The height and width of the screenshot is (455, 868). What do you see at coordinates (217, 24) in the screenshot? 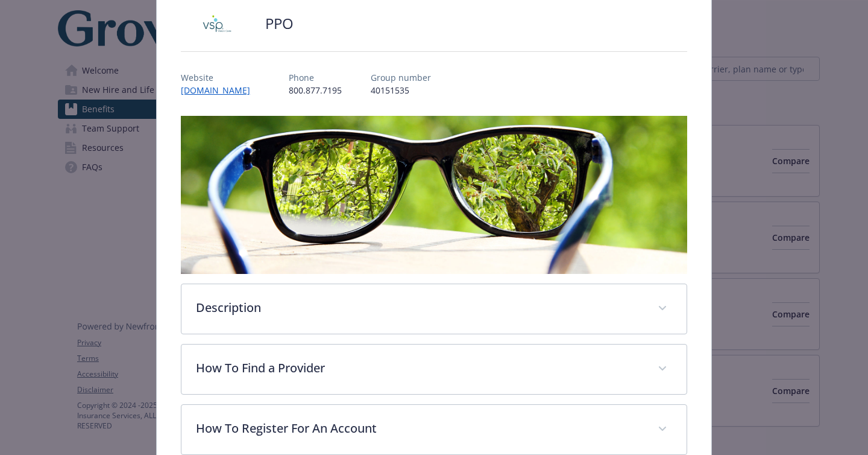
I see `img: Vision Service Plan` at bounding box center [217, 24].